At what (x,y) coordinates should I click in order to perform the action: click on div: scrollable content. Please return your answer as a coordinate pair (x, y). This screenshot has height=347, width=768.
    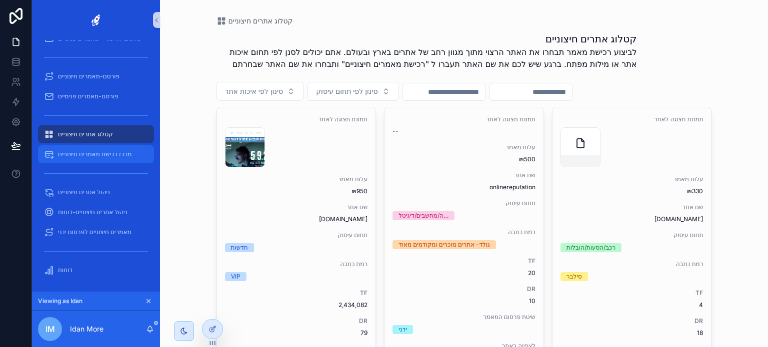
    Looking at the image, I should click on (96, 166).